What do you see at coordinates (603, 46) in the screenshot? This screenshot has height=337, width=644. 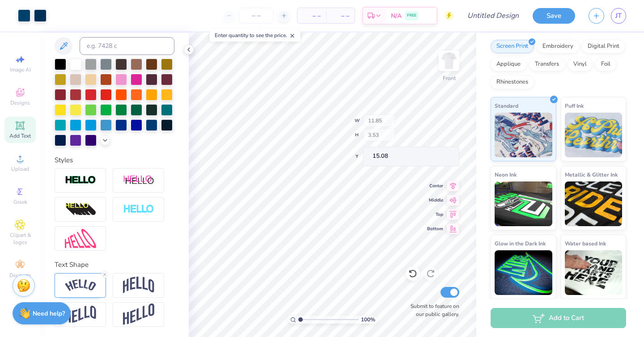 I see `div: Digital Print` at bounding box center [603, 46].